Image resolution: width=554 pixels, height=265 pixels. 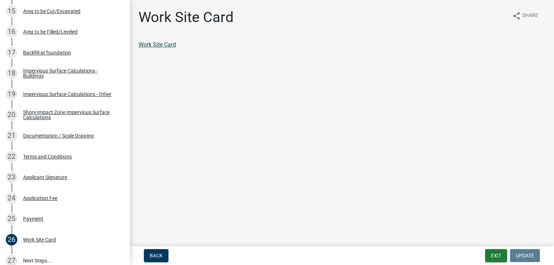 What do you see at coordinates (52, 11) in the screenshot?
I see `div: Area to be Cut/Excavated` at bounding box center [52, 11].